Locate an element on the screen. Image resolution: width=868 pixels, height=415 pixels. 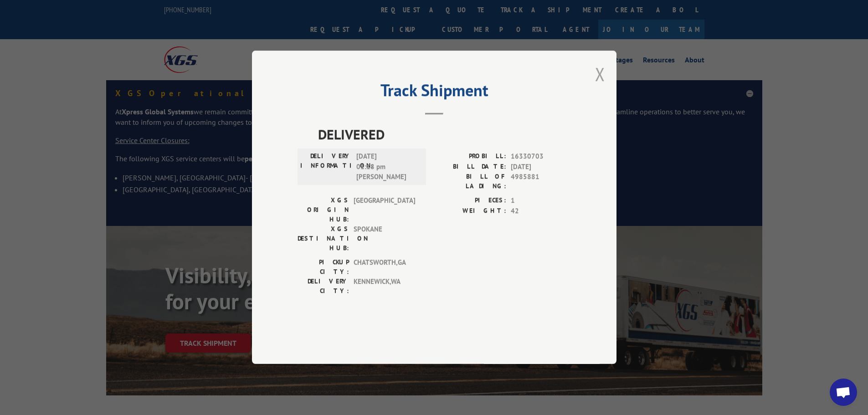
label: DELIVERY CITY: is located at coordinates (323, 287).